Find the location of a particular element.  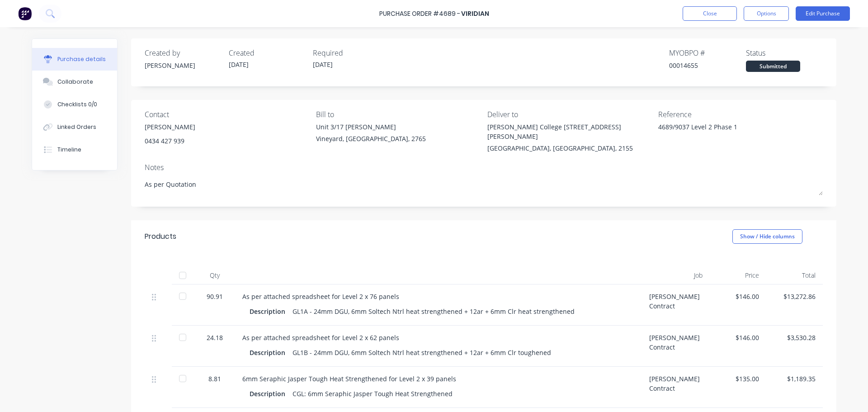

div: Reference is located at coordinates (741, 114).